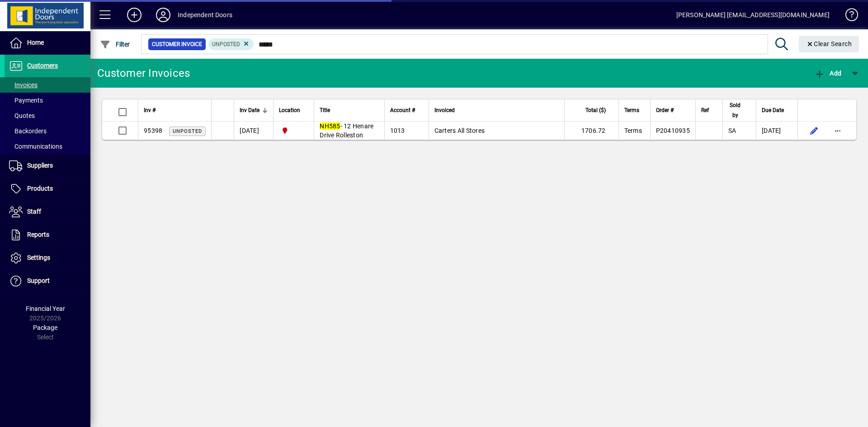 The image size is (868, 427). Describe the element at coordinates (177, 44) in the screenshot. I see `span: Customer Invoice` at that location.